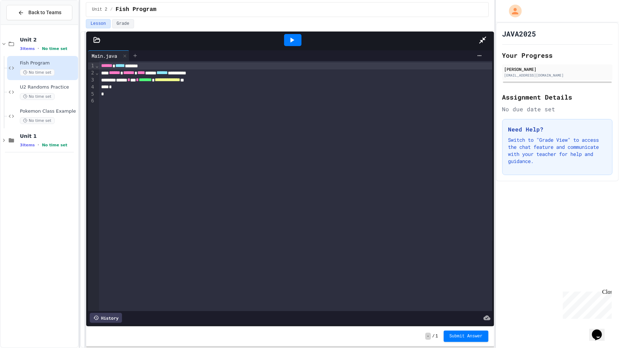 Image resolution: width=619 pixels, height=348 pixels. What do you see at coordinates (92, 80) in the screenshot?
I see `div: 3` at bounding box center [92, 80].